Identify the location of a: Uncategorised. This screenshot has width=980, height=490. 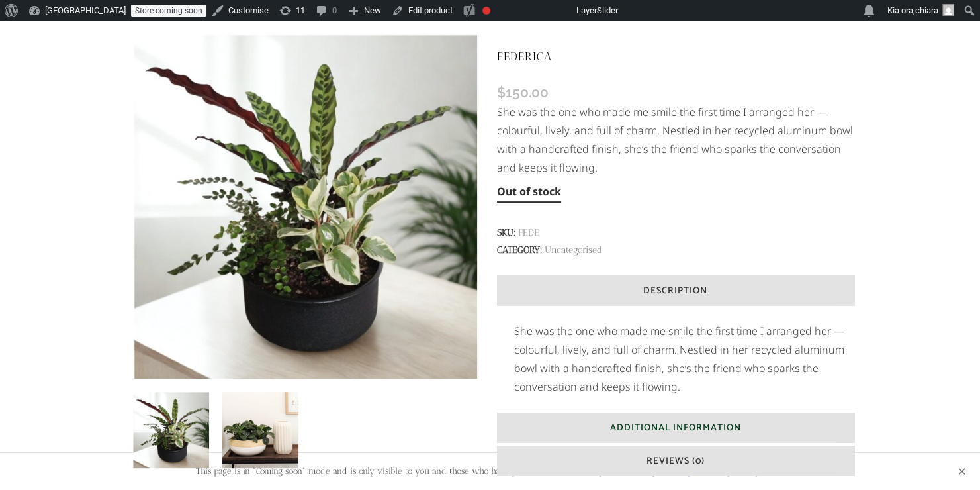
(573, 249).